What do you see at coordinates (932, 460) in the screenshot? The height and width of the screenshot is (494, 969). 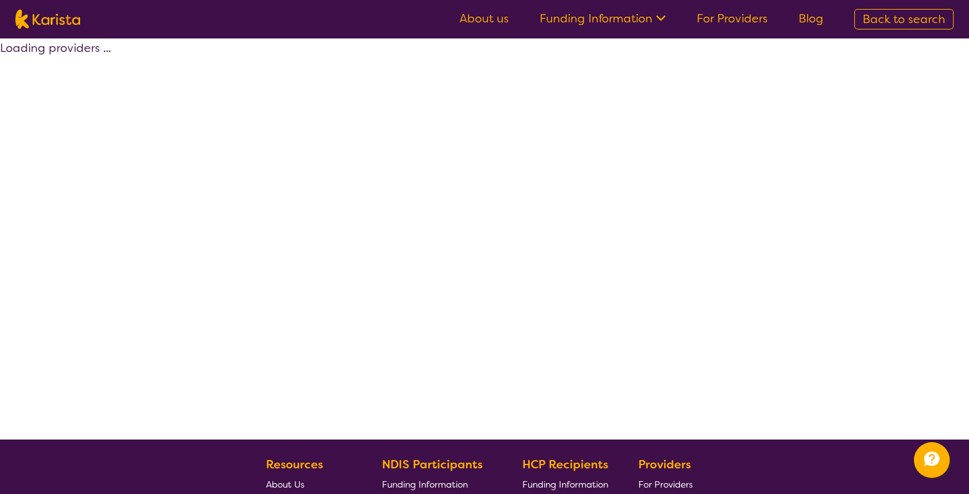 I see `button: Channel Menu` at bounding box center [932, 460].